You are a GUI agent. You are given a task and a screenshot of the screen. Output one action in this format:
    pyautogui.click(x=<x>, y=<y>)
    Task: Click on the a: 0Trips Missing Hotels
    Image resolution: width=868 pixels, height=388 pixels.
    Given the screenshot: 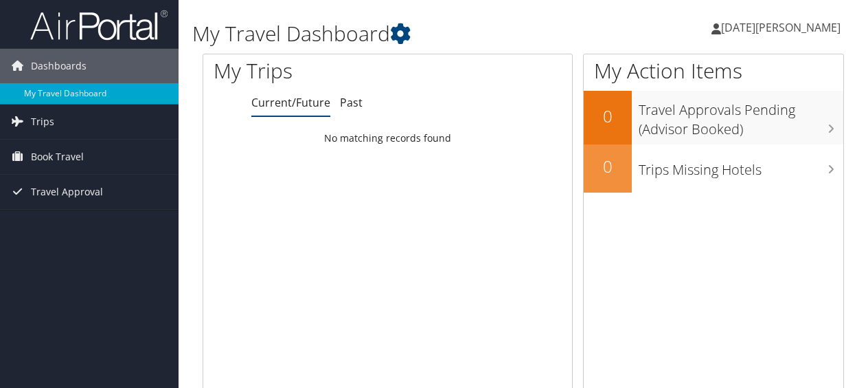 What is the action you would take?
    pyautogui.click(x=714, y=168)
    